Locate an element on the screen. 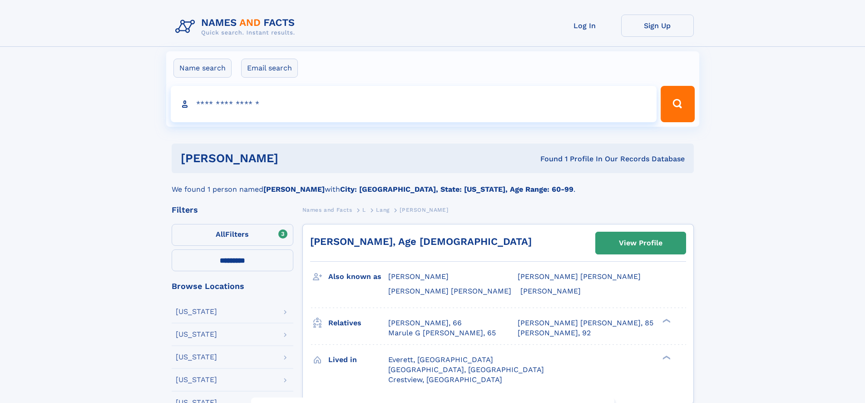 The height and width of the screenshot is (403, 865). a: L is located at coordinates (364, 209).